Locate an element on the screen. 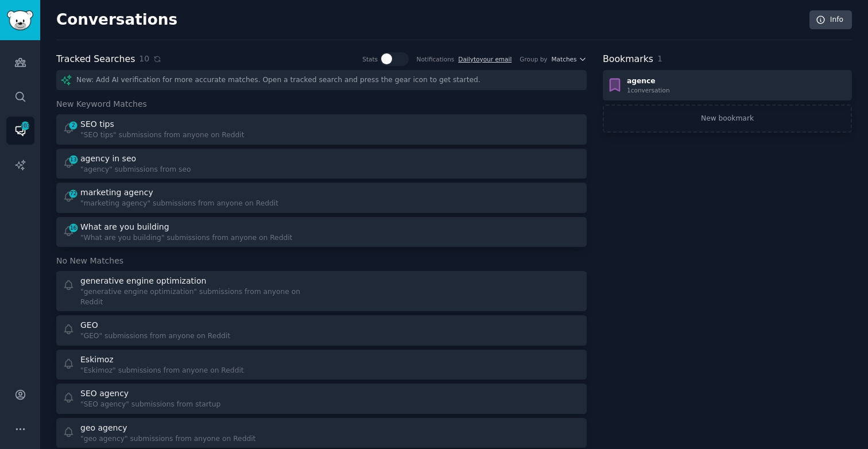 The height and width of the screenshot is (449, 868). a: Info is located at coordinates (830, 20).